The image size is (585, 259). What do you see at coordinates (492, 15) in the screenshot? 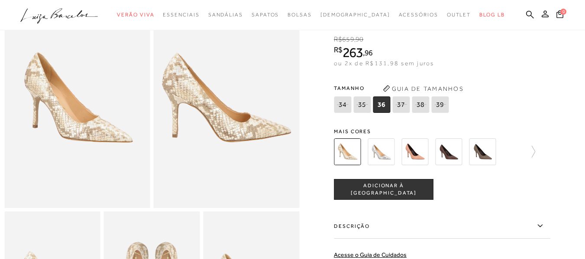
I see `a: BLOG LB` at bounding box center [492, 15].